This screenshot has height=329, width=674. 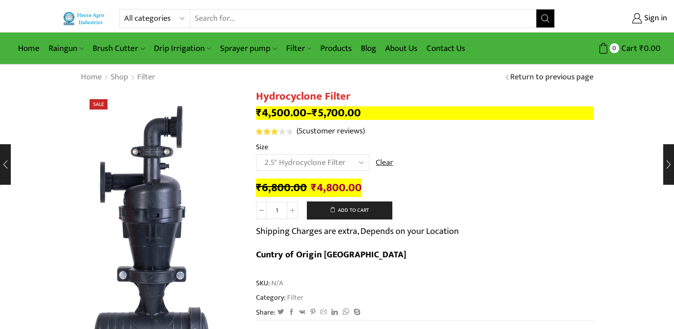 I want to click on bdi: 4,500.00, so click(x=281, y=113).